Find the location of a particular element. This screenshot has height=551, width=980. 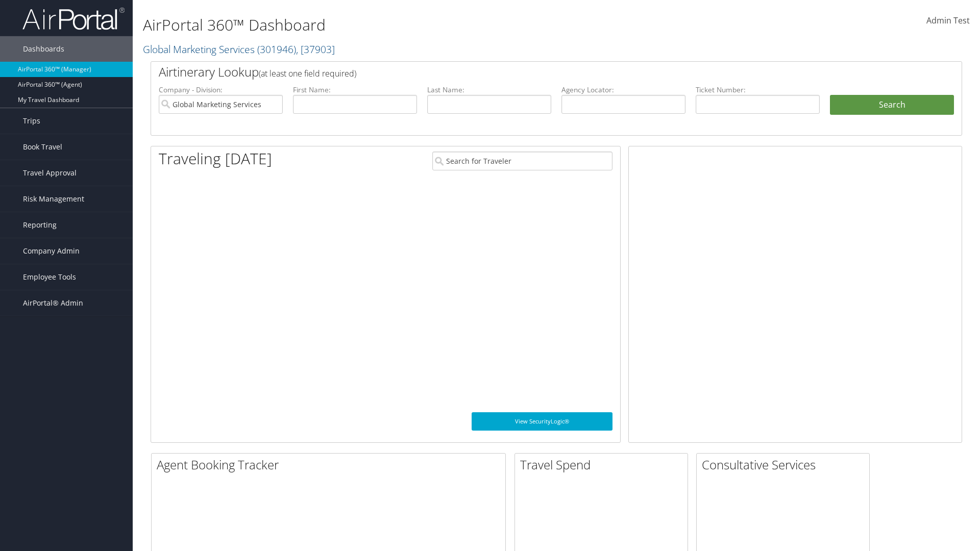

h2: Airtinerary Lookup is located at coordinates (523, 72).